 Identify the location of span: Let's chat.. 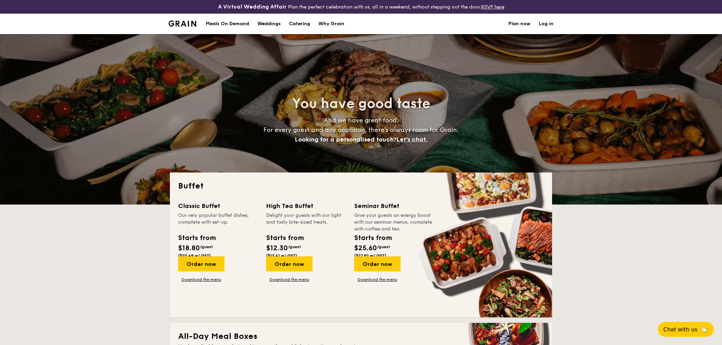
(412, 139).